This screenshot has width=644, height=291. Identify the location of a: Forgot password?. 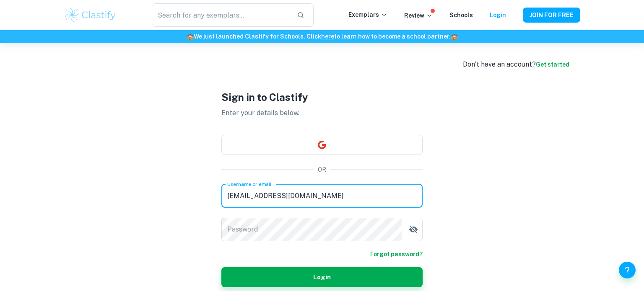
(396, 254).